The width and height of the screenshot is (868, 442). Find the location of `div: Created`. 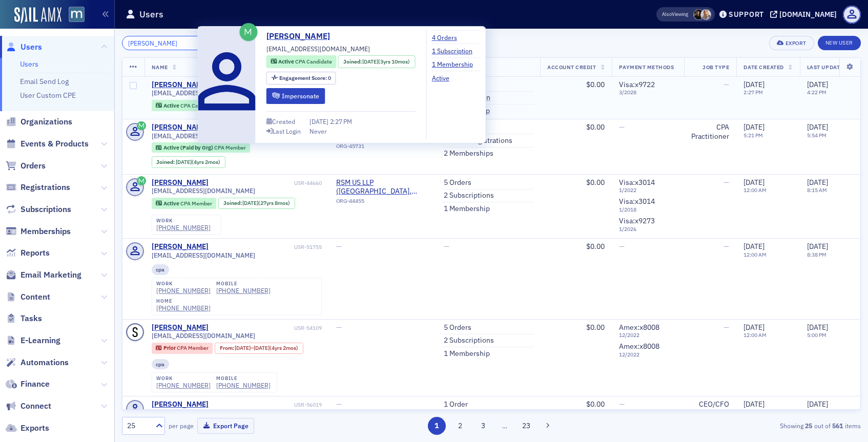

div: Created is located at coordinates (283, 122).